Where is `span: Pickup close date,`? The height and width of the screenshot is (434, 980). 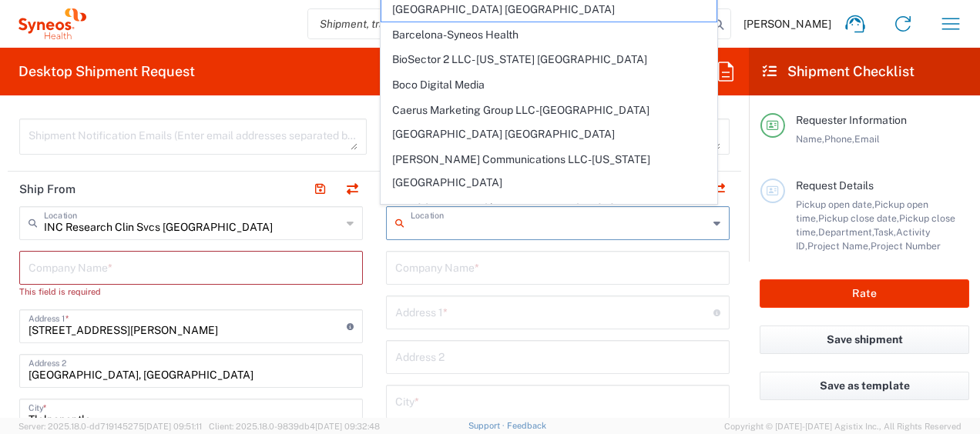 span: Pickup close date, is located at coordinates (858, 217).